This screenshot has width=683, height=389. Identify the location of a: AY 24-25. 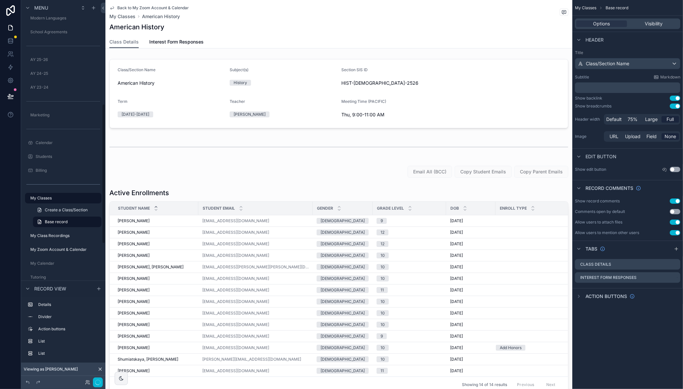
(63, 73).